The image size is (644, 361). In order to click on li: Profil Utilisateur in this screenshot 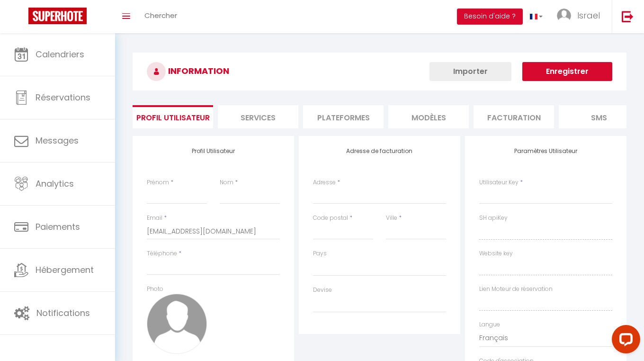, I will do `click(172, 117)`.